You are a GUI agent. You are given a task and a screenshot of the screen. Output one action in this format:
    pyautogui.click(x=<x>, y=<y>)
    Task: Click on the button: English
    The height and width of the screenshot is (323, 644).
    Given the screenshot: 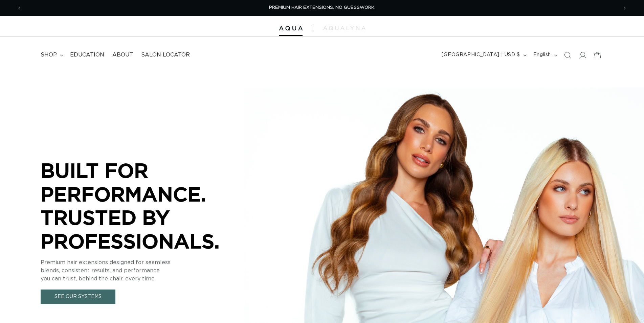 What is the action you would take?
    pyautogui.click(x=545, y=55)
    